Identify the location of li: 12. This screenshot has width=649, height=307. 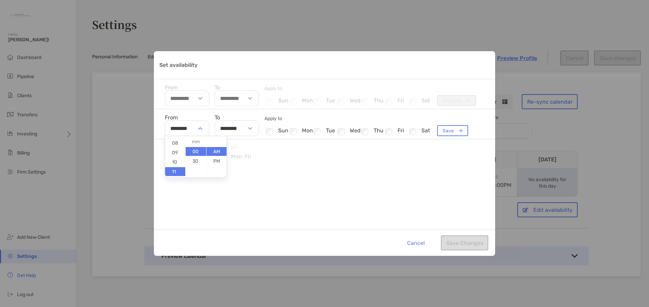
(175, 181).